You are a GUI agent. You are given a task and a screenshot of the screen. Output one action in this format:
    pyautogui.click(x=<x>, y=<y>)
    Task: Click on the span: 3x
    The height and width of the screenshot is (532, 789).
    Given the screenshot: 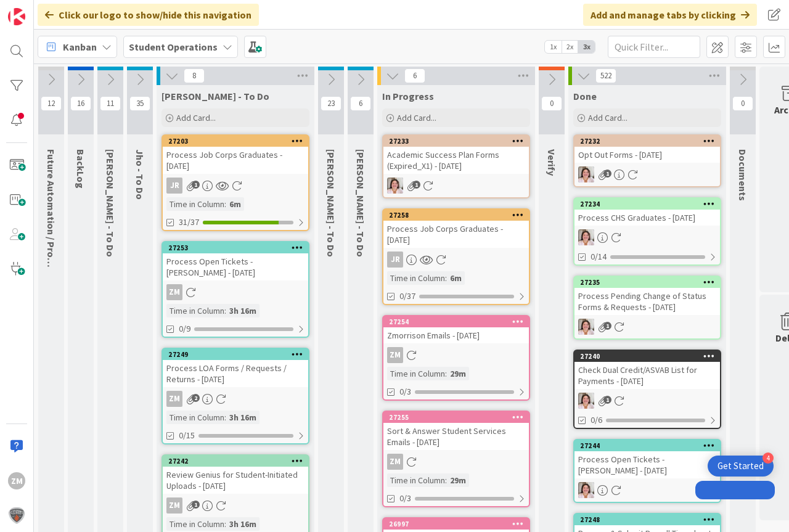 What is the action you would take?
    pyautogui.click(x=586, y=47)
    